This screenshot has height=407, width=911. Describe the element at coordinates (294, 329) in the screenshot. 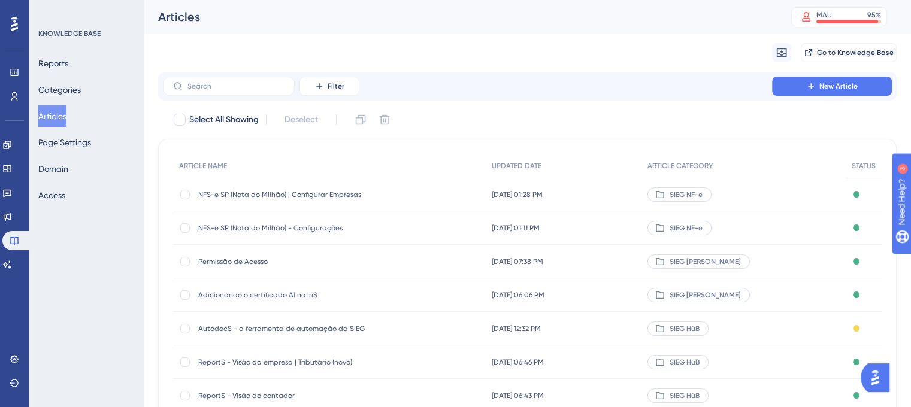

I see `span: AutodocS - a ferramenta de automação da SIEG` at that location.